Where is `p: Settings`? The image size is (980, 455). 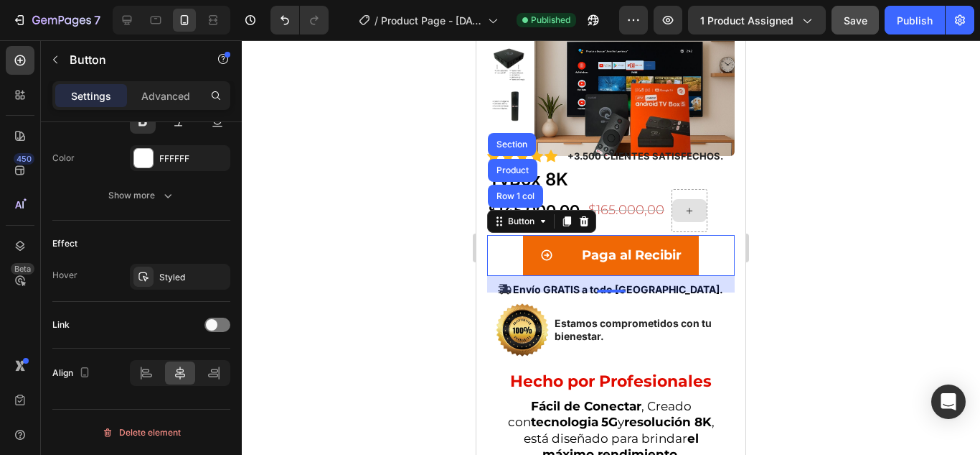
p: Settings is located at coordinates (91, 95).